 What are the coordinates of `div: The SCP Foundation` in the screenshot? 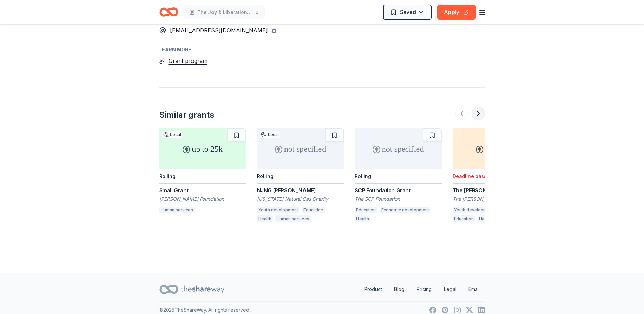 It's located at (398, 199).